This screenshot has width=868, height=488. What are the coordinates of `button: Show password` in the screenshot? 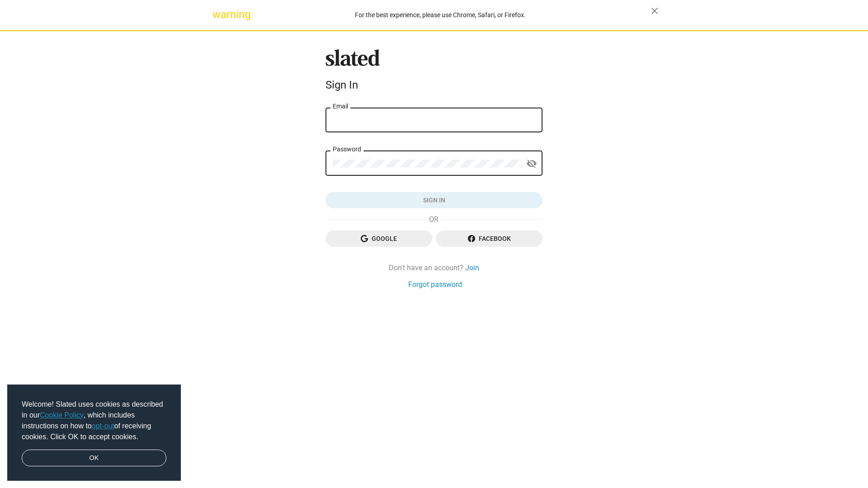 It's located at (532, 164).